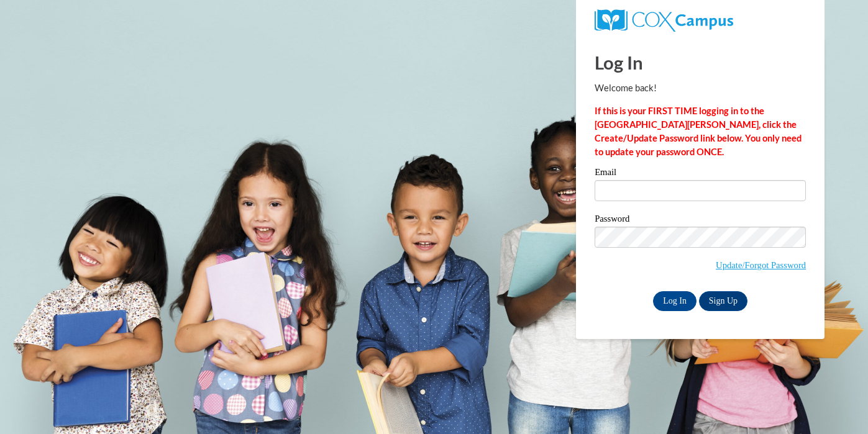  What do you see at coordinates (700, 88) in the screenshot?
I see `p: Welcome back!` at bounding box center [700, 88].